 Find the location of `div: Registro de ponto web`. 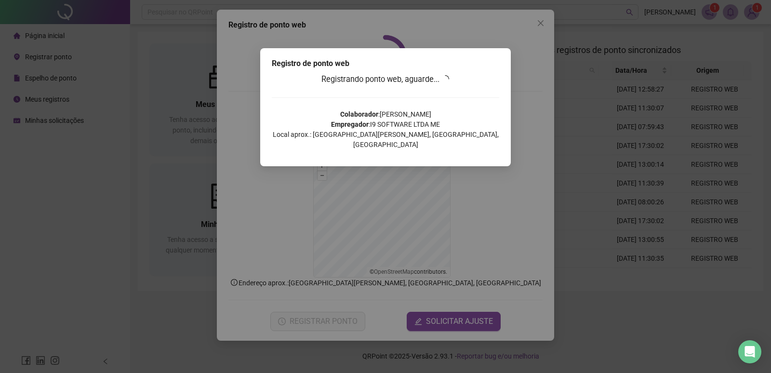

div: Registro de ponto web is located at coordinates (386, 64).